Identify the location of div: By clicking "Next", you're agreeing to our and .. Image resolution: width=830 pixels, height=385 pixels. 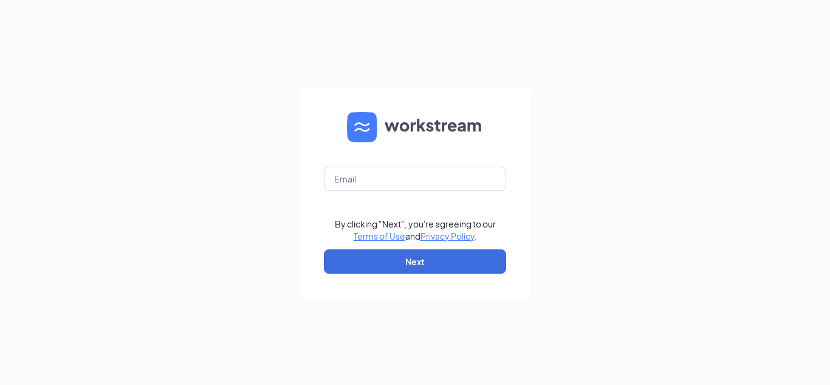
(415, 230).